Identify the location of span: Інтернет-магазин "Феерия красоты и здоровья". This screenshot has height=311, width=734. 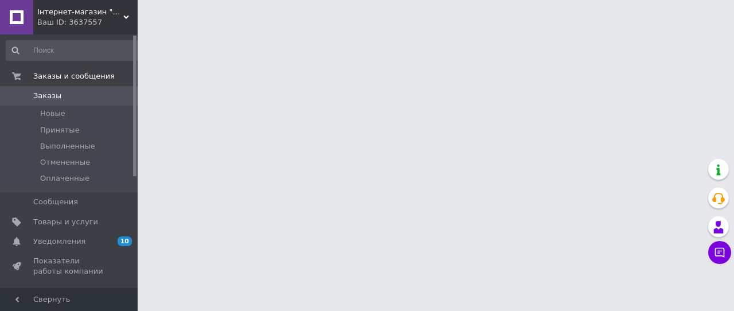
(80, 12).